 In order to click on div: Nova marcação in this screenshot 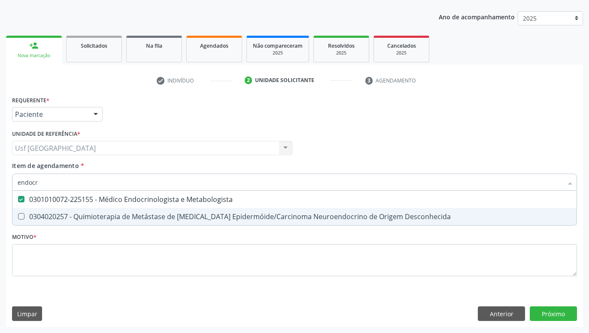, I will do `click(34, 55)`.